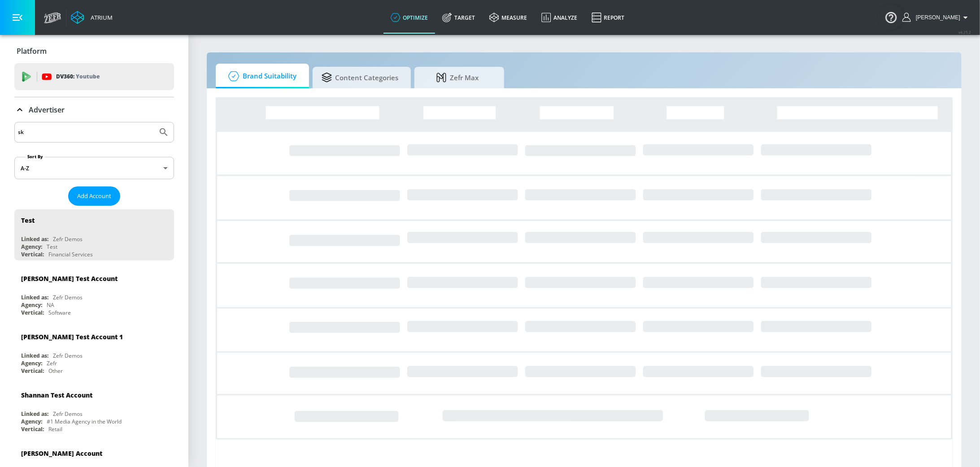  I want to click on div: Advertiser, so click(94, 110).